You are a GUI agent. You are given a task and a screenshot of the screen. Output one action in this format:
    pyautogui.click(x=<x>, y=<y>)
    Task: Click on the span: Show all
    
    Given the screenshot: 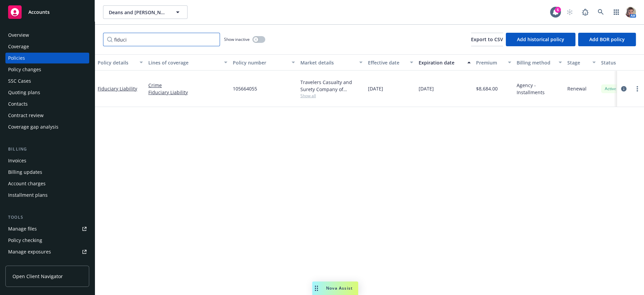 What is the action you would take?
    pyautogui.click(x=331, y=96)
    